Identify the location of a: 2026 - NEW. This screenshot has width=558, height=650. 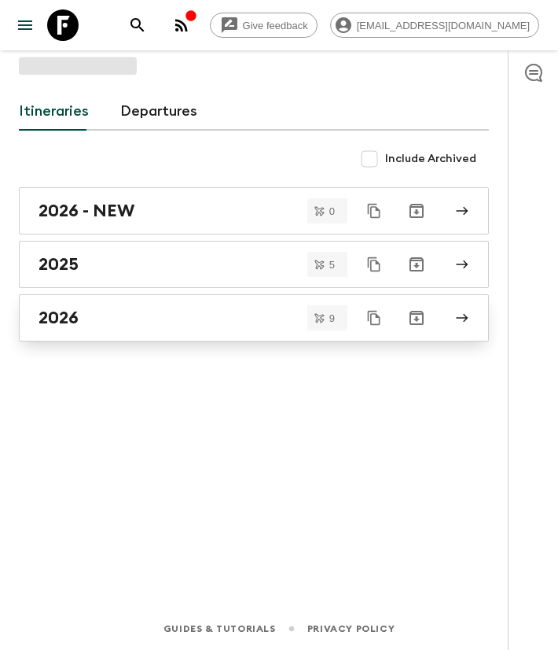
(254, 211).